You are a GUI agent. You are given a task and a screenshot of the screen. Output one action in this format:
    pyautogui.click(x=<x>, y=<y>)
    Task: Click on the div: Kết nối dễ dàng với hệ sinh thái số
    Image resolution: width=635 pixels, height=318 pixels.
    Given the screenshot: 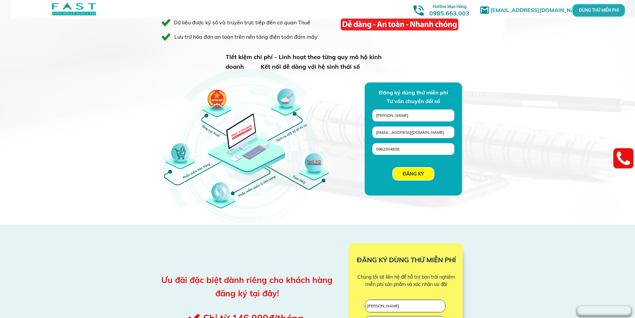 What is the action you would take?
    pyautogui.click(x=313, y=67)
    